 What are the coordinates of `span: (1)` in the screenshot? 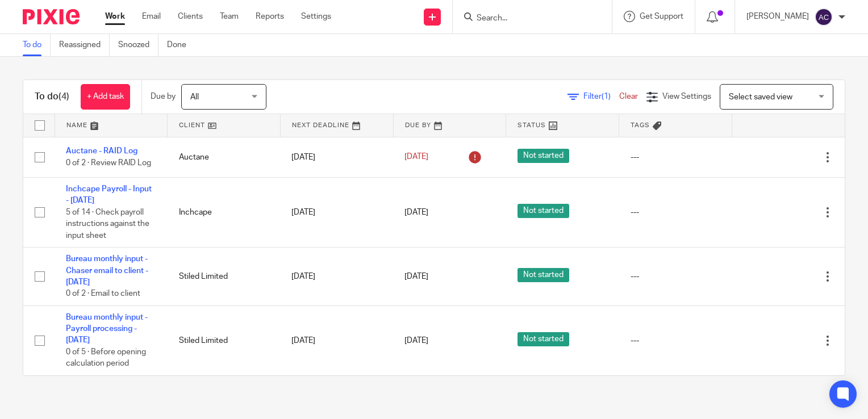 It's located at (606, 97).